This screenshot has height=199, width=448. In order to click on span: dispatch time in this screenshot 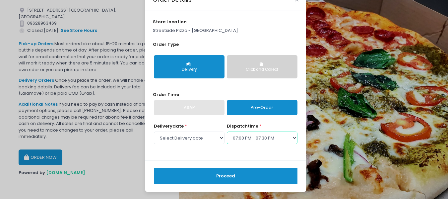, I will do `click(242, 126)`.